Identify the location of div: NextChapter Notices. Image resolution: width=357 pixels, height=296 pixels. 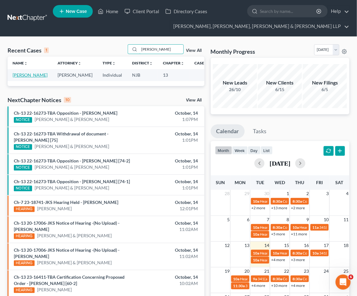
(39, 100).